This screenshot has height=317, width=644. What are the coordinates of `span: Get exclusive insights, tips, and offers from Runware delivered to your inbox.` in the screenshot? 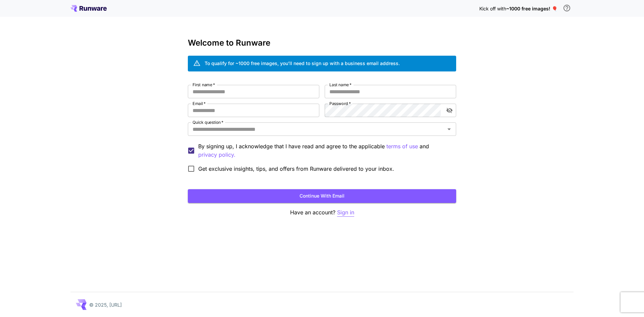 It's located at (296, 169).